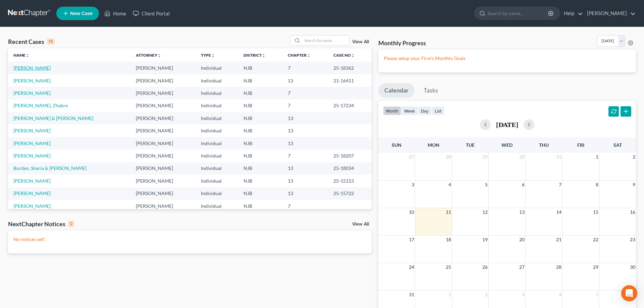 Image resolution: width=644 pixels, height=308 pixels. I want to click on span: 23, so click(632, 240).